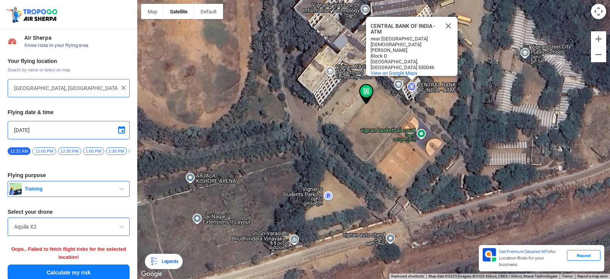  What do you see at coordinates (168, 261) in the screenshot?
I see `div: Legends` at bounding box center [168, 261].